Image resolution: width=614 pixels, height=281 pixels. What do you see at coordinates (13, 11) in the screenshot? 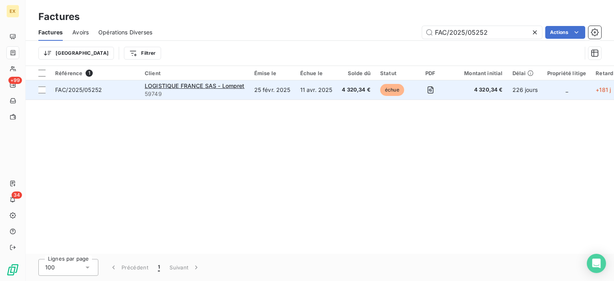
I see `div: EX` at bounding box center [13, 11].